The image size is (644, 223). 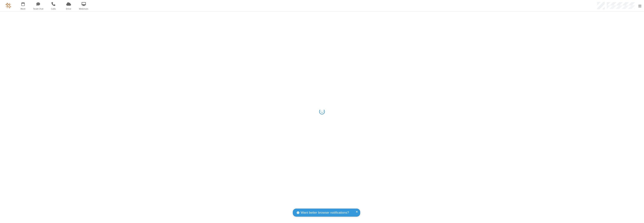 I want to click on span: Want better browser notifications?, so click(x=325, y=213).